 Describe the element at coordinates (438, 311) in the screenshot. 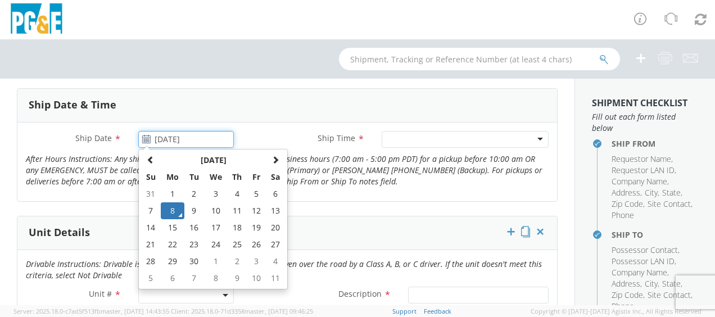

I see `a: Feedback` at that location.